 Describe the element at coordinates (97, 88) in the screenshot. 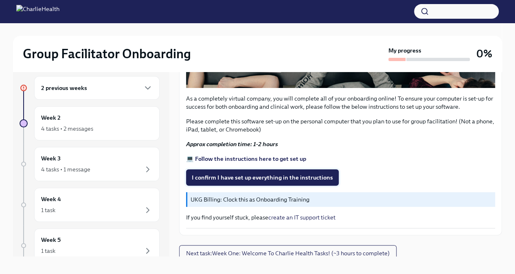

I see `div: 2 previous weeks` at that location.